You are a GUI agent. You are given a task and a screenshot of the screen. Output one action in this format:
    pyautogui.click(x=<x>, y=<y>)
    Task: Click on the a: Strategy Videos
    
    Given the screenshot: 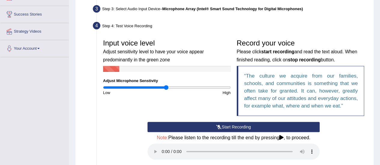 What is the action you would take?
    pyautogui.click(x=35, y=31)
    